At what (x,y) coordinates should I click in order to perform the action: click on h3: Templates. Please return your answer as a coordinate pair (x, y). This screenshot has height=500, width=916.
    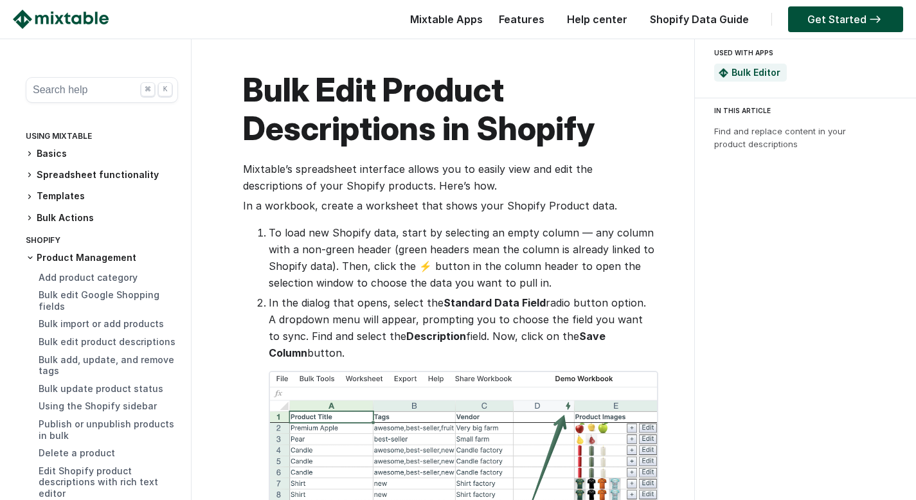
    Looking at the image, I should click on (102, 196).